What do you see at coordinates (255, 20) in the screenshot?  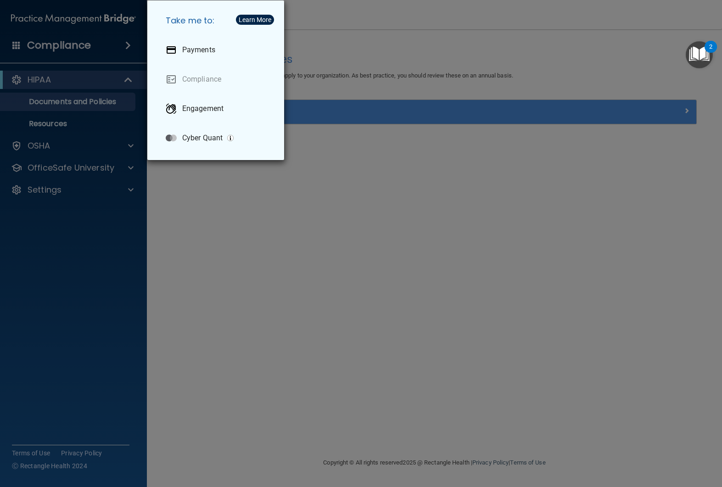 I see `button: Learn More` at bounding box center [255, 20].